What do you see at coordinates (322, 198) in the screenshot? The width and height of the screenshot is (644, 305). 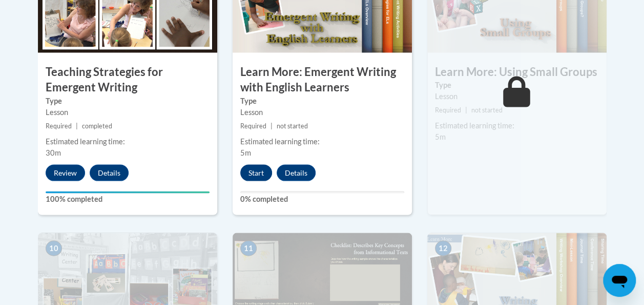 I see `label: 0% completed` at bounding box center [322, 198].